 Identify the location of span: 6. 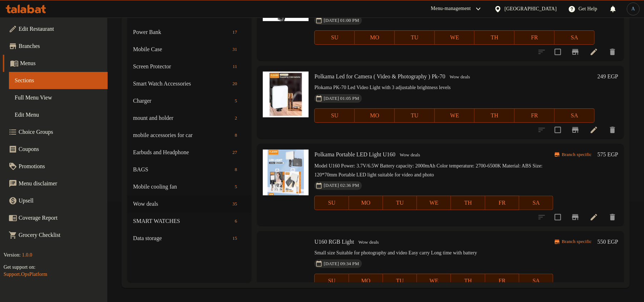
(236, 221).